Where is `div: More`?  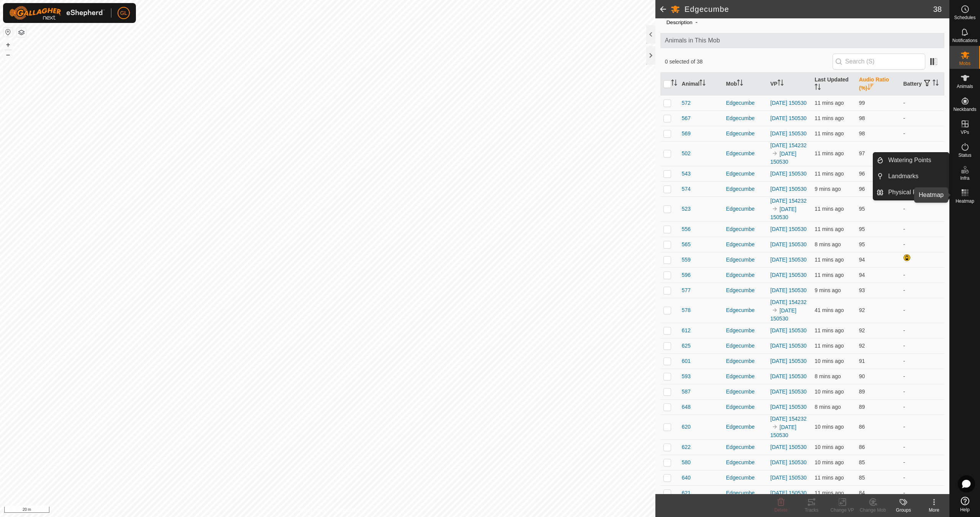
div: More is located at coordinates (934, 510).